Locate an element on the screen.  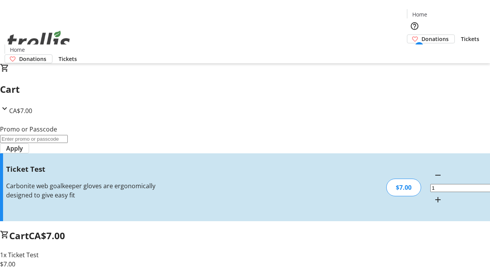
img: Orient E2E Organization lhBmHSUuno's Logo is located at coordinates (39, 41).